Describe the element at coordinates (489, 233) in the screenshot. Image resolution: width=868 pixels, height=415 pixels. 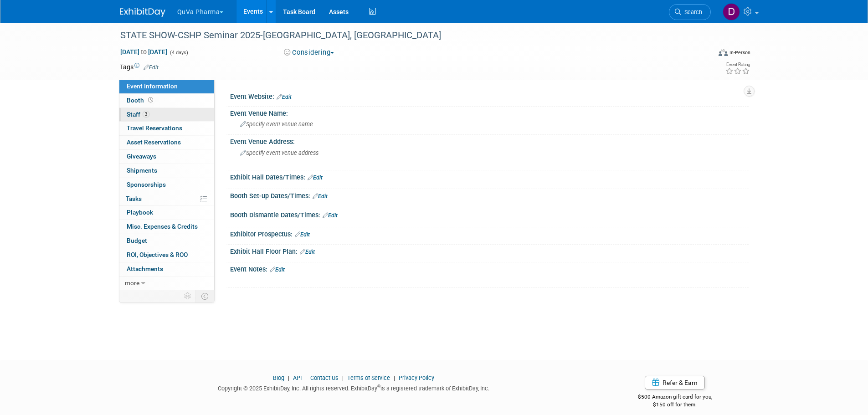
I see `div: Exhibitor Prospectus:` at that location.